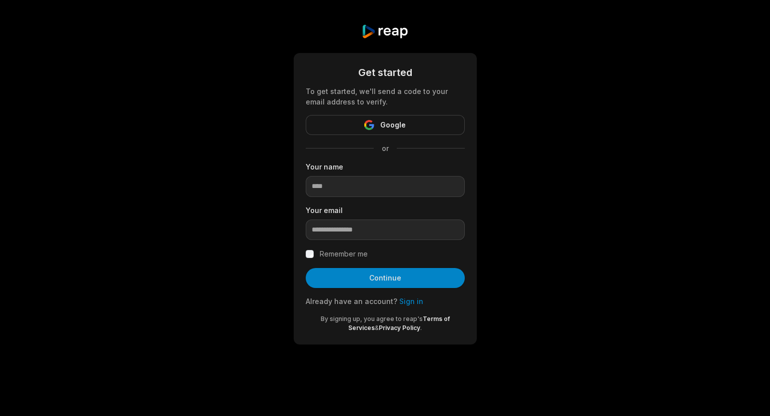 Image resolution: width=770 pixels, height=416 pixels. What do you see at coordinates (385, 278) in the screenshot?
I see `button: Continue` at bounding box center [385, 278].